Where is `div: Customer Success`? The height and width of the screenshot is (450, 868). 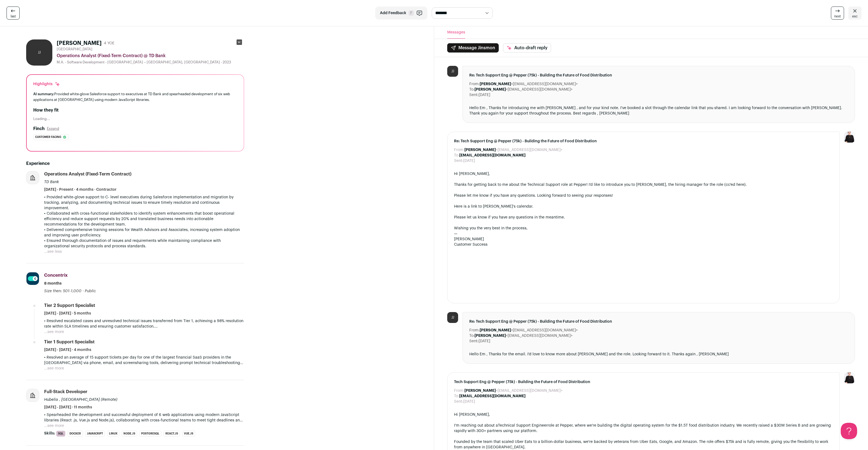 div: Customer Success is located at coordinates (643, 245).